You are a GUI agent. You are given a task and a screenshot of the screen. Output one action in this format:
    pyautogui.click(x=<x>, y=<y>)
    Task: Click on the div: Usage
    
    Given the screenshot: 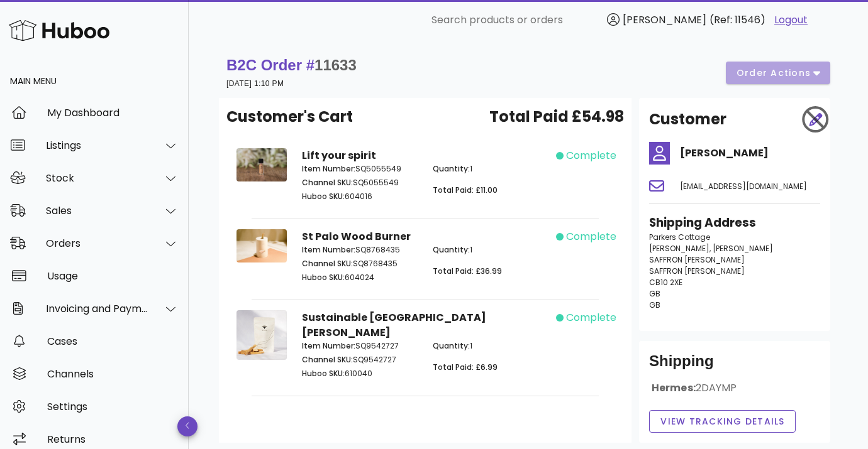 What is the action you would take?
    pyautogui.click(x=113, y=276)
    